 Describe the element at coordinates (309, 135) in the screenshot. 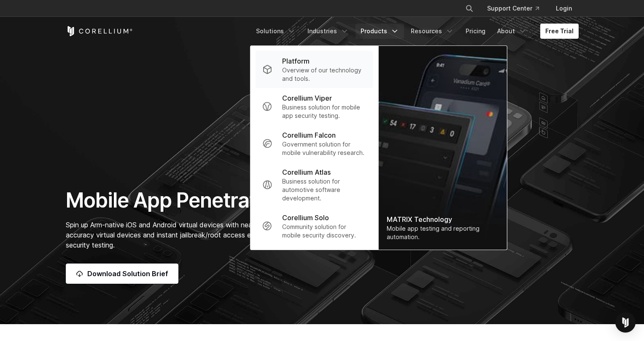

I see `p: Corellium Falcon` at that location.